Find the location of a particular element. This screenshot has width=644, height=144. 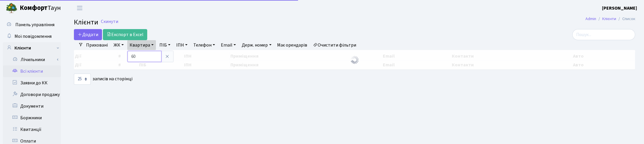

span: Панель управління is located at coordinates (35, 25).